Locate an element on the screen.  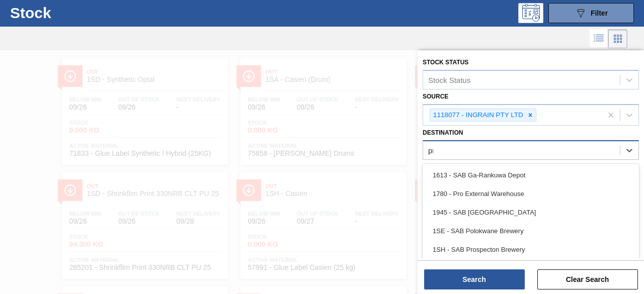
h1: Stock is located at coordinates (79, 13).